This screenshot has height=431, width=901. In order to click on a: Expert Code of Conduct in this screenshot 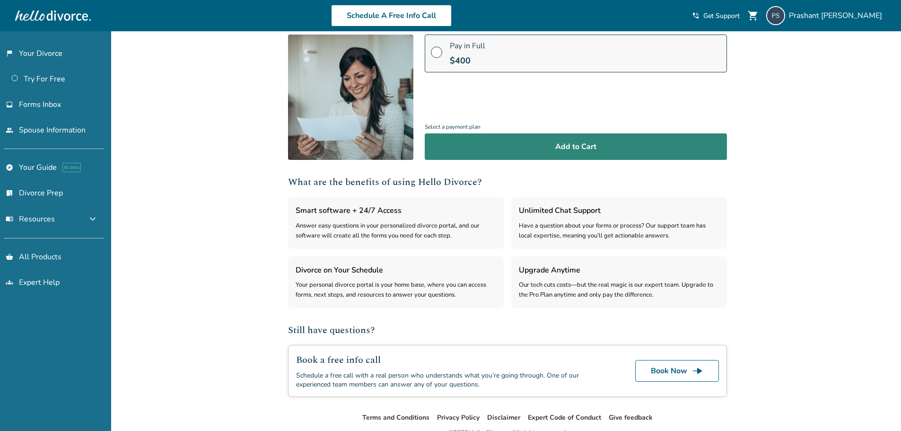, I will do `click(564, 417)`.